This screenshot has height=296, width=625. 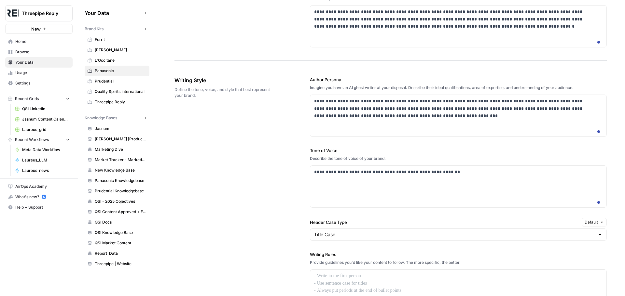 I want to click on a: Browse, so click(x=39, y=52).